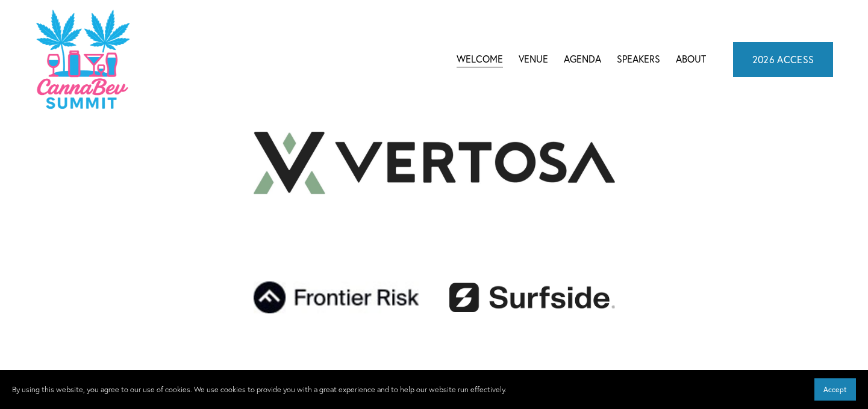  What do you see at coordinates (691, 60) in the screenshot?
I see `a: About` at bounding box center [691, 60].